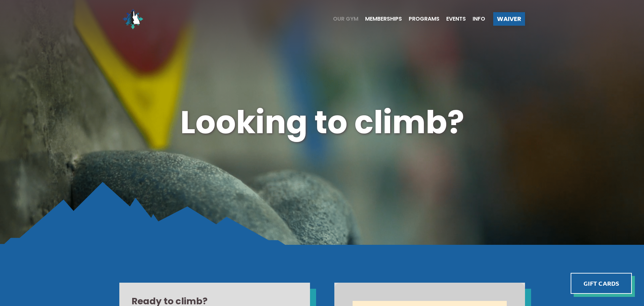  I want to click on a: Our Gym, so click(342, 19).